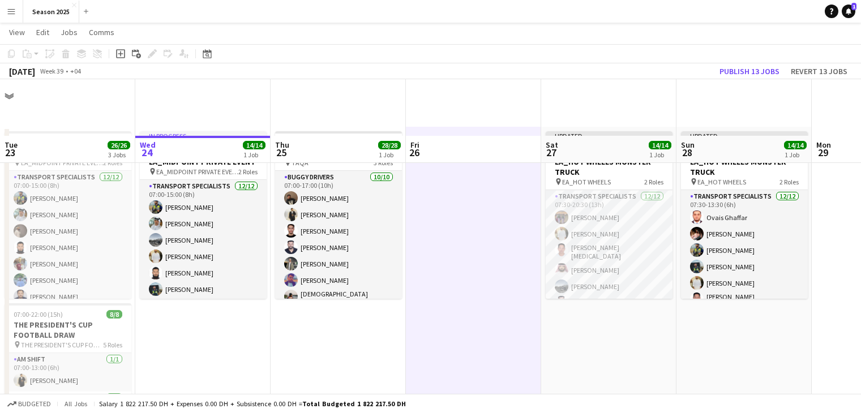 This screenshot has height=413, width=861. I want to click on app-job-card: In progress07:00-15:00 (8h)14/14EA_MIDPOINT PRIVATE EVENT EA_MIDPOINT PRIVATE EVENT2 RolesTranspo..., so click(203, 215).